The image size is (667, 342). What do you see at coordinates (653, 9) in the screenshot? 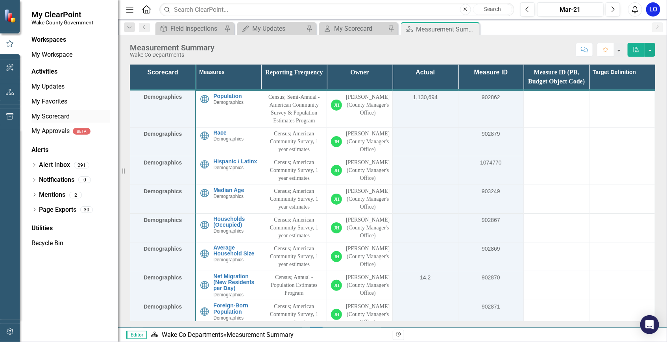
I see `div: LO` at bounding box center [653, 9].